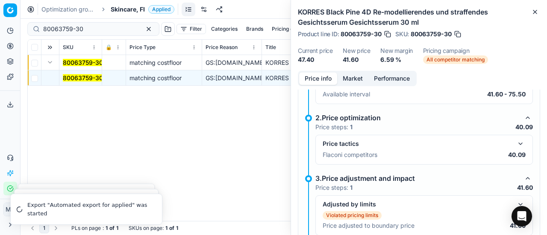 The width and height of the screenshot is (547, 235). What do you see at coordinates (90, 29) in the screenshot?
I see `input: Search by SKU or title` at bounding box center [90, 29].